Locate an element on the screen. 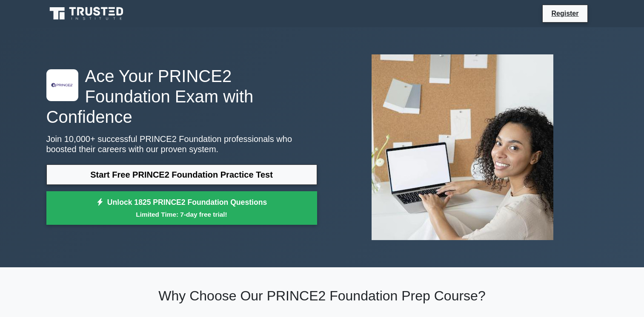  h1: Ace Your PRINCE2 Foundation Exam with Confidence is located at coordinates (181, 97).